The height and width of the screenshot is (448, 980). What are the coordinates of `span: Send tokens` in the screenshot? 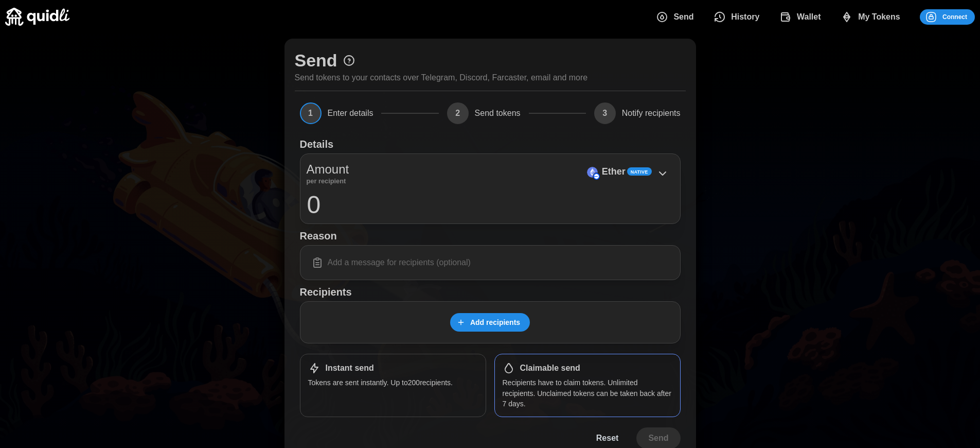 It's located at (497, 113).